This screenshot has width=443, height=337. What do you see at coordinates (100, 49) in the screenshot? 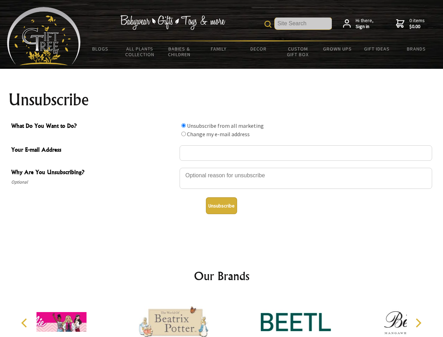
I see `a: BLOGS` at bounding box center [100, 49].